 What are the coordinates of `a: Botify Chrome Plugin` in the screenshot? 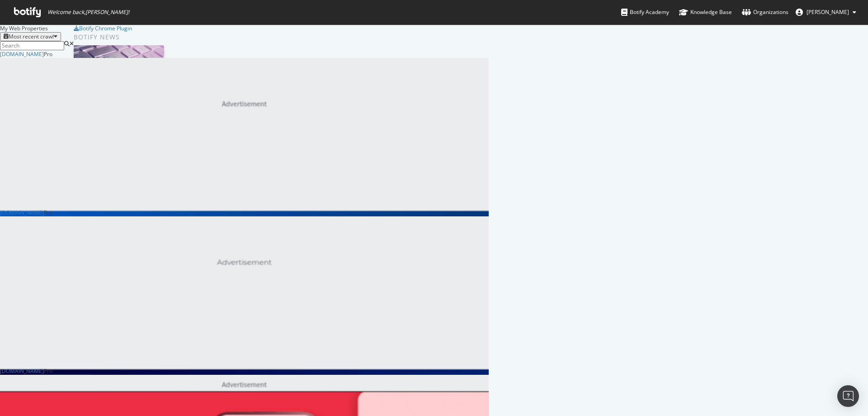 It's located at (103, 28).